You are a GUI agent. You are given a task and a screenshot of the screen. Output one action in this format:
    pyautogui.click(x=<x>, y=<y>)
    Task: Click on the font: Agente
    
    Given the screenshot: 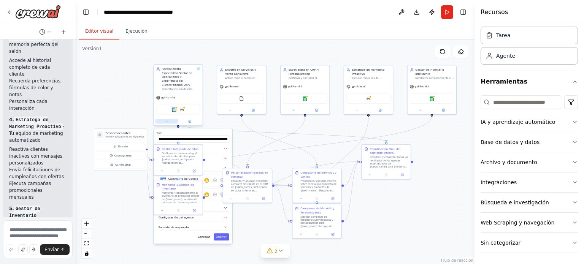 What is the action you would take?
    pyautogui.click(x=506, y=56)
    